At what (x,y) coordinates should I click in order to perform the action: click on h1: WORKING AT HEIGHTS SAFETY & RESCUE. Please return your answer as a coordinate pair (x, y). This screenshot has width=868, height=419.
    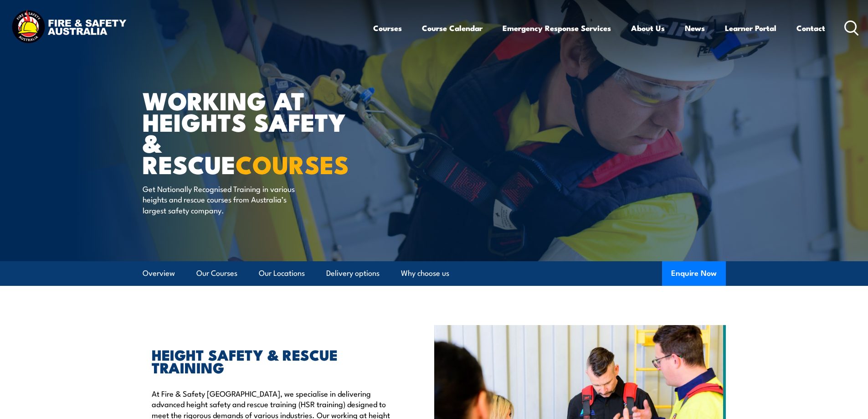
    Looking at the image, I should click on (255, 132).